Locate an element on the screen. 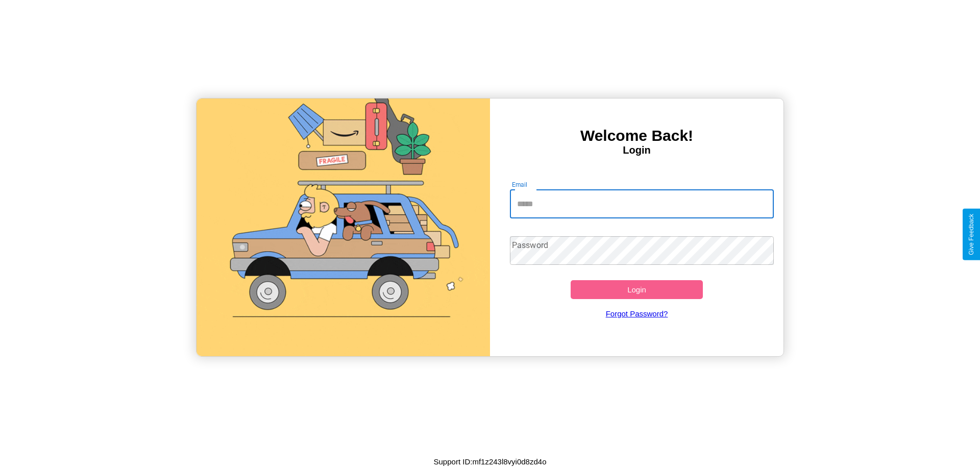 The image size is (980, 469). button: Login is located at coordinates (637, 290).